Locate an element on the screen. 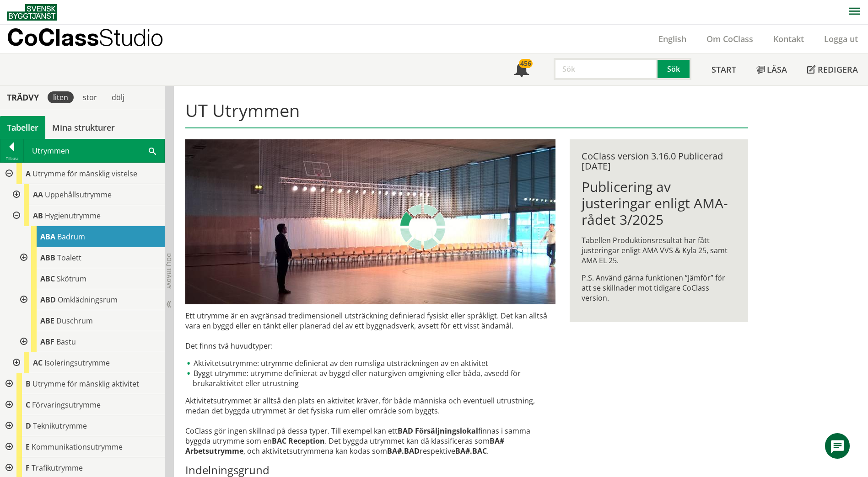 This screenshot has width=868, height=477. a: CoClassStudio is located at coordinates (94, 39).